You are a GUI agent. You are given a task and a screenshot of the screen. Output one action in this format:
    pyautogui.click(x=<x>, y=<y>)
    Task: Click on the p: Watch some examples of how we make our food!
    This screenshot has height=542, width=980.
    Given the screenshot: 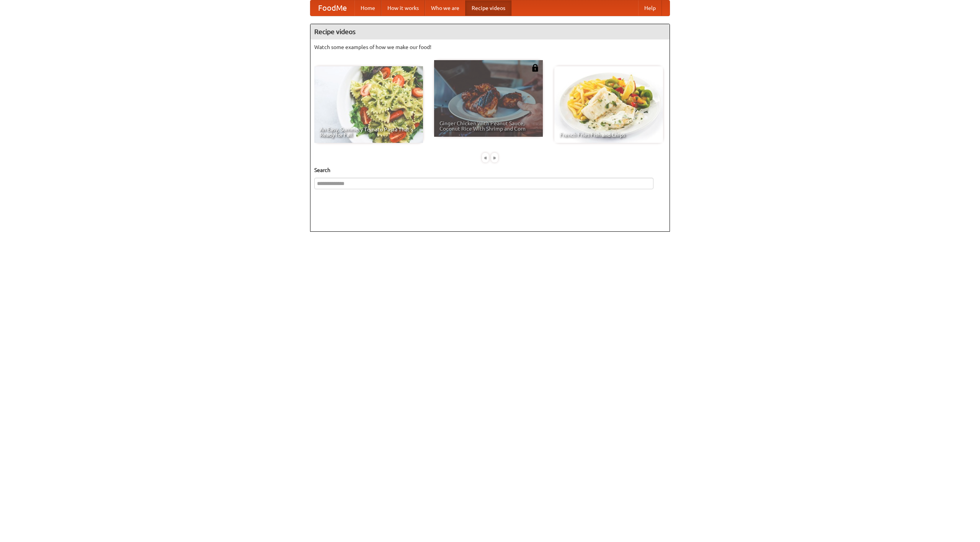 What is the action you would take?
    pyautogui.click(x=490, y=47)
    